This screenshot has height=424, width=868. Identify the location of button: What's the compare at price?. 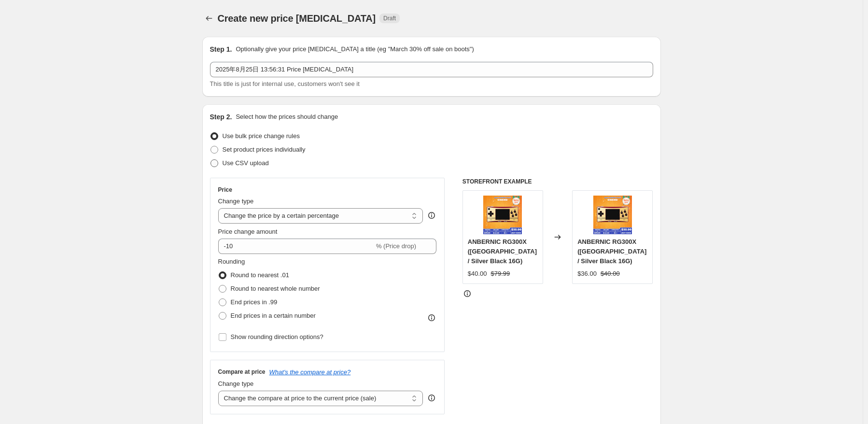
(310, 372).